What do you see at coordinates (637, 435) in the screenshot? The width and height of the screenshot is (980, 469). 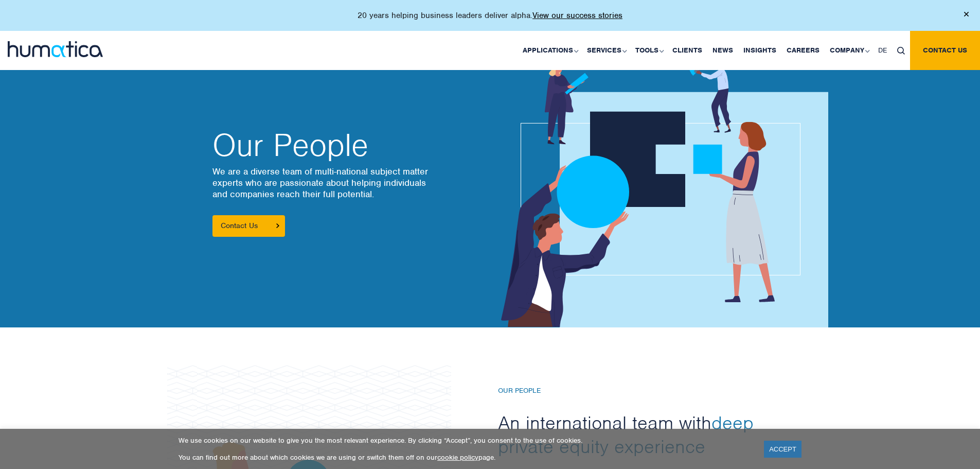 I see `h2: An international team with` at bounding box center [637, 435].